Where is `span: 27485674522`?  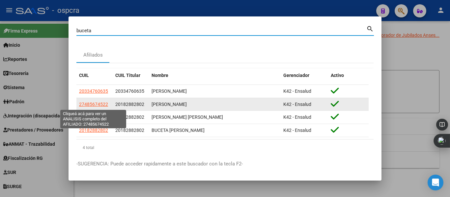 span: 27485674522 is located at coordinates (94, 104).